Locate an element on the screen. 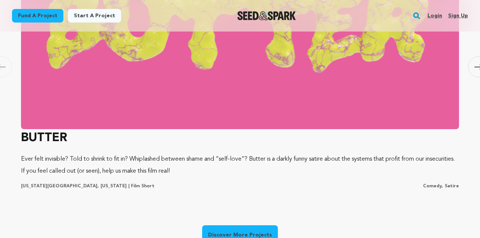  a: Start a project is located at coordinates (94, 16).